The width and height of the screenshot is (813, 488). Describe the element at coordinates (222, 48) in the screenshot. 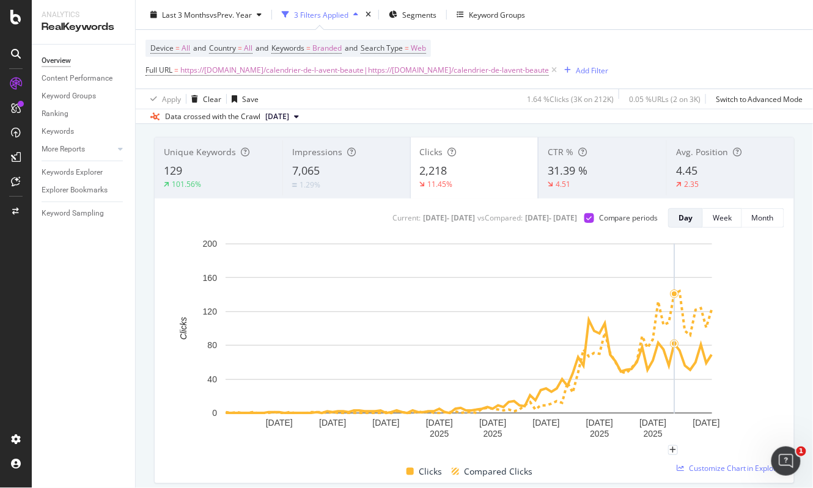

I see `span: Country` at that location.